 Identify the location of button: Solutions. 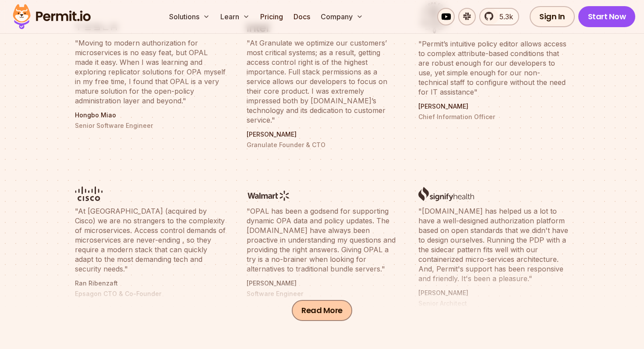
(190, 16).